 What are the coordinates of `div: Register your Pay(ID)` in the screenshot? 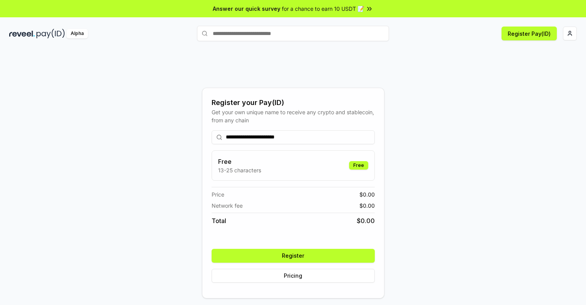 It's located at (293, 103).